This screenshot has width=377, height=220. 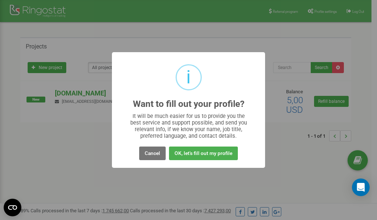 What do you see at coordinates (203, 153) in the screenshot?
I see `button: OK, let's fill out my profile` at bounding box center [203, 153].